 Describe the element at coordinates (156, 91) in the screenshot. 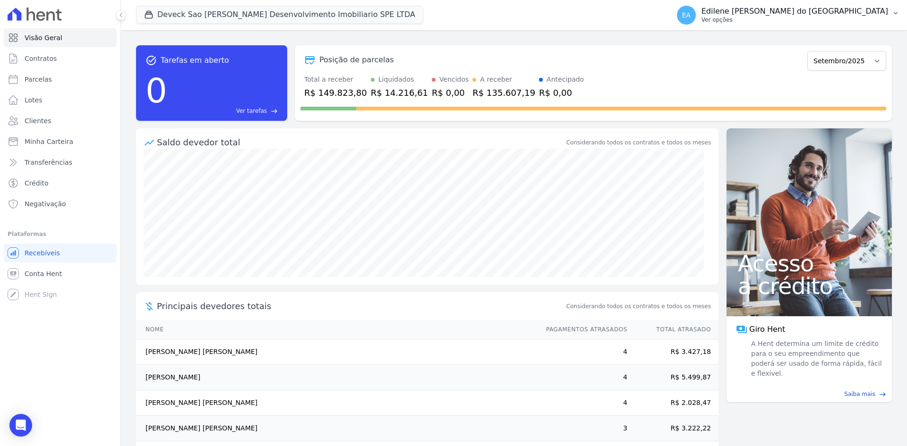

I see `div: 0` at that location.